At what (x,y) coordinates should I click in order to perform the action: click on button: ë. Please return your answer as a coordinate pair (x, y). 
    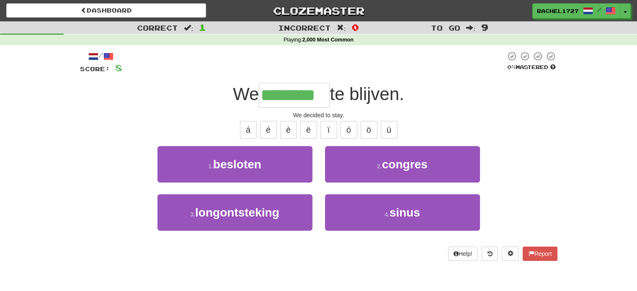
    Looking at the image, I should click on (309, 130).